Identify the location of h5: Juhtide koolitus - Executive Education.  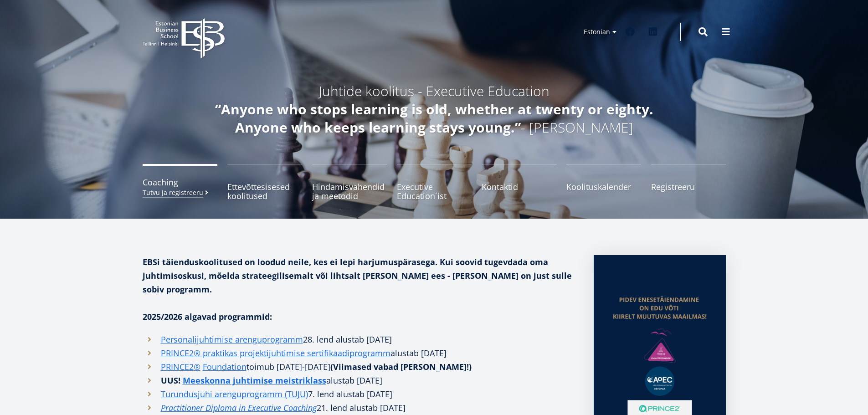
(434, 91).